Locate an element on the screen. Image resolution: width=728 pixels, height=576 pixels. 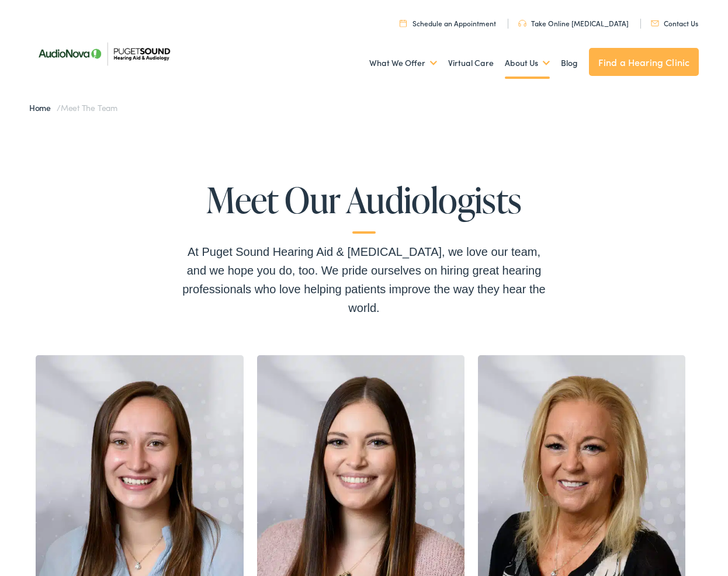
a: Find a Hearing Clinic is located at coordinates (644, 62).